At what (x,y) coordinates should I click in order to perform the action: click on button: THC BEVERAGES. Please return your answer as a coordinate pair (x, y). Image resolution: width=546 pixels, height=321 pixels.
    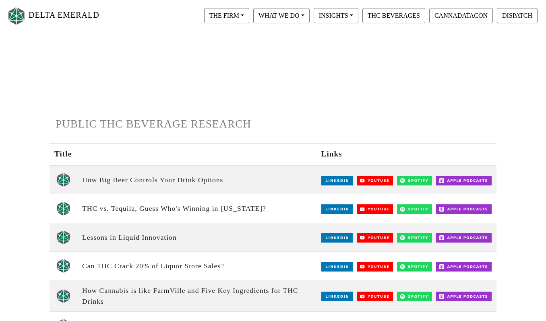
    Looking at the image, I should click on (394, 16).